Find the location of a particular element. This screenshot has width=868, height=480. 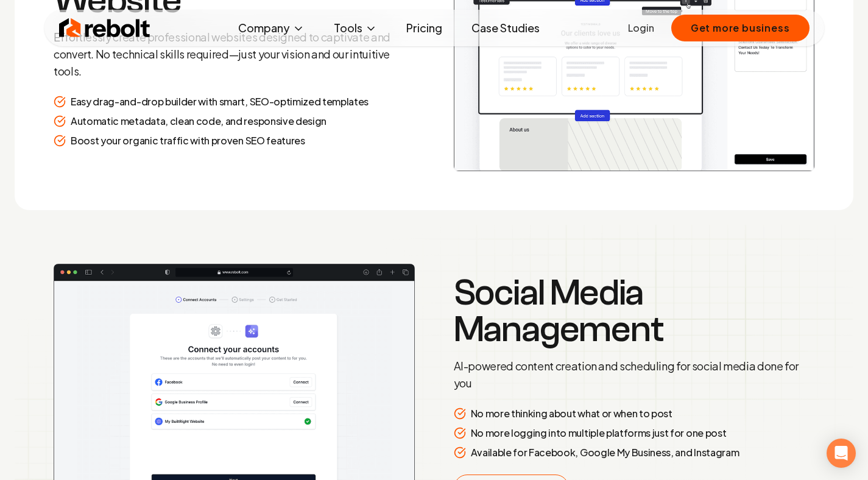

a: Pricing is located at coordinates (424, 28).